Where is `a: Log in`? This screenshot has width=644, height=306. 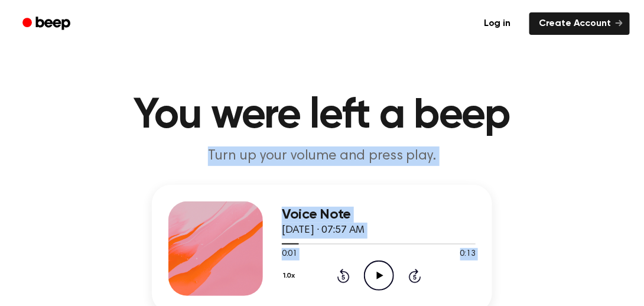
a: Log in is located at coordinates (497, 24).